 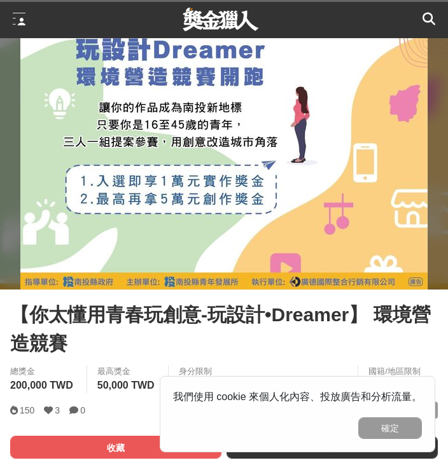 I want to click on img: Cover Image, so click(x=224, y=163).